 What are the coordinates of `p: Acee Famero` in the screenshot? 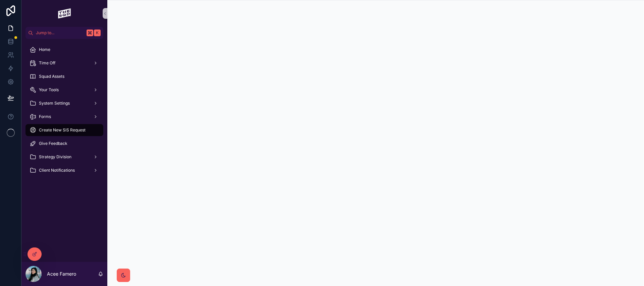 It's located at (62, 274).